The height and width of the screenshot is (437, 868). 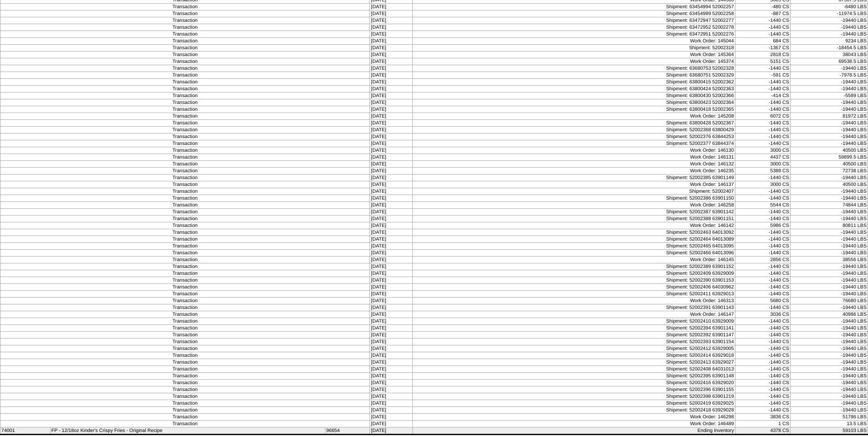 What do you see at coordinates (574, 253) in the screenshot?
I see `td: Shipment: 52002466 64013096` at bounding box center [574, 253].